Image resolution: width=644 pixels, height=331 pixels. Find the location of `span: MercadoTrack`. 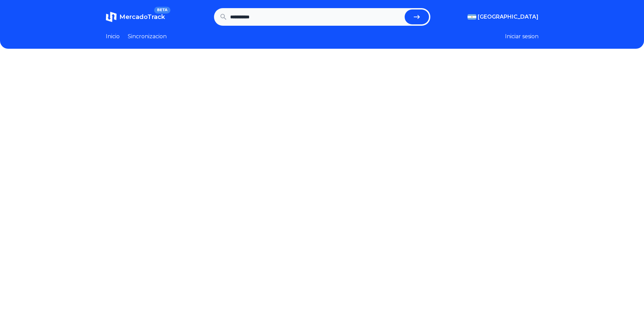

span: MercadoTrack is located at coordinates (142, 17).